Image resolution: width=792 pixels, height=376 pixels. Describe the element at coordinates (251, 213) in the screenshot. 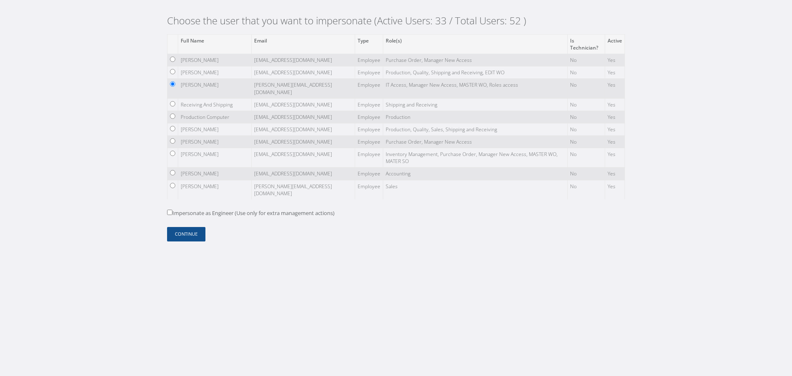

I see `label: Impersonate as Engineer (Use only for extra management actions)` at that location.